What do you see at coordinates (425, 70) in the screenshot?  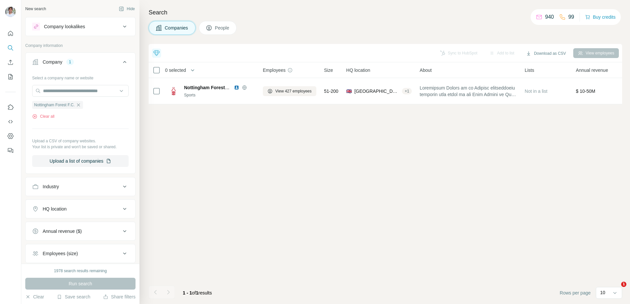 I see `span: About` at bounding box center [425, 70].